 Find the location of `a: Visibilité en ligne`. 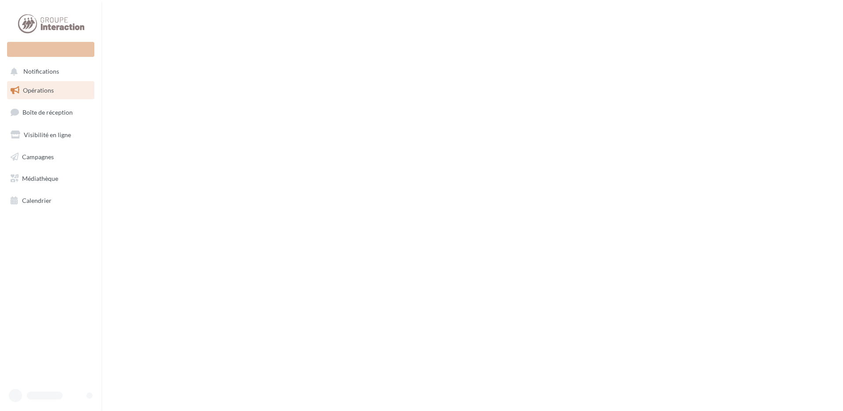

a: Visibilité en ligne is located at coordinates (51, 135).